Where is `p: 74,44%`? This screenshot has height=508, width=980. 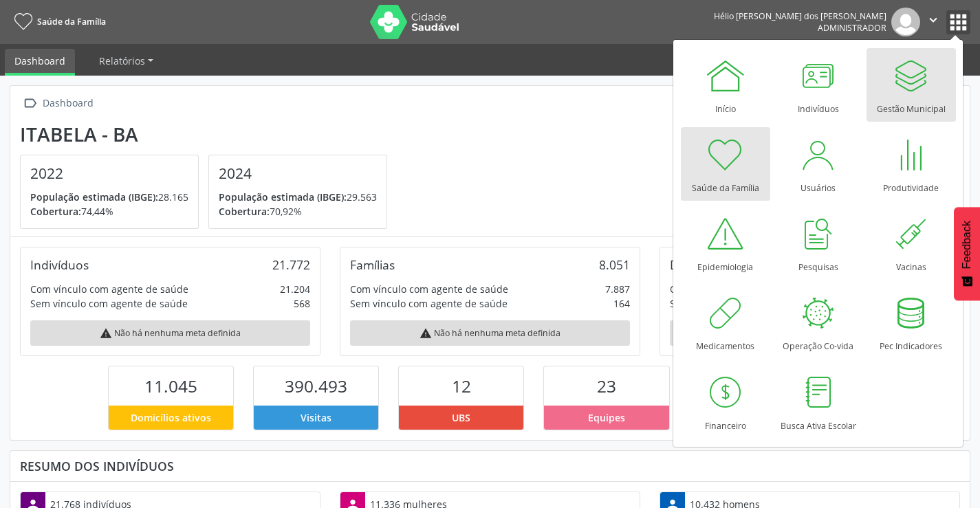 p: 74,44% is located at coordinates (109, 211).